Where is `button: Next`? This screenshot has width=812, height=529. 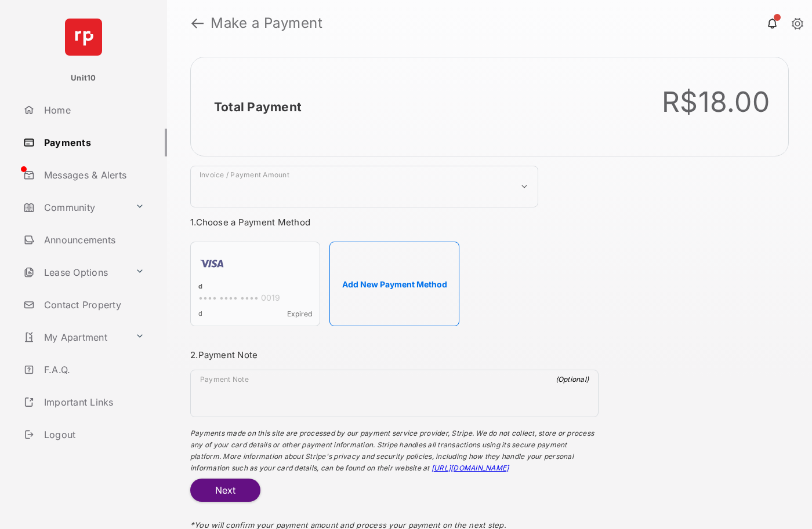
button: Next is located at coordinates (225, 490).